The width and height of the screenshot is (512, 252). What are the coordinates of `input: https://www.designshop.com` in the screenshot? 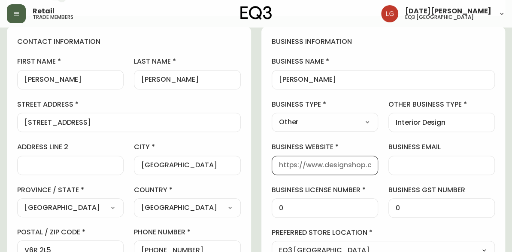 It's located at (325, 165).